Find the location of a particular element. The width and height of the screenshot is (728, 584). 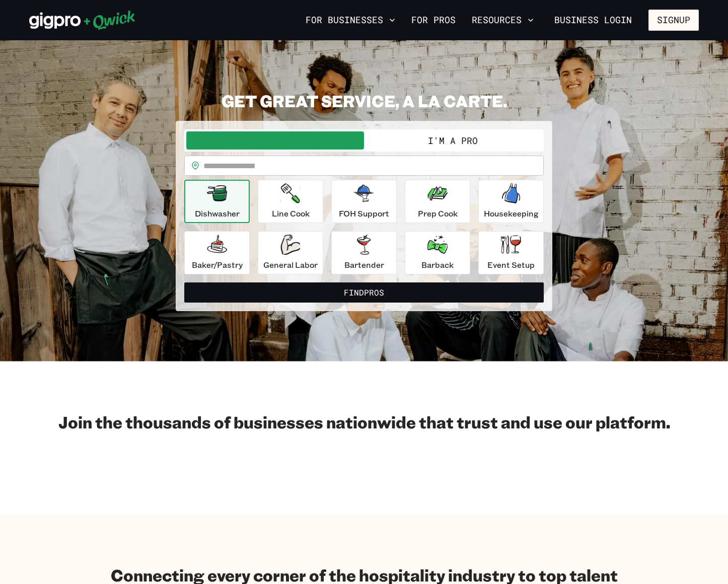

button: Prep Cook is located at coordinates (438, 201).